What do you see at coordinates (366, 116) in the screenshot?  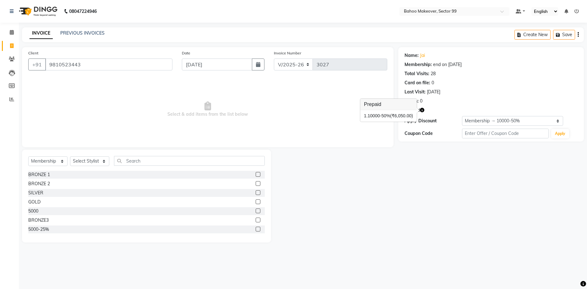 I see `span: 1.` at bounding box center [366, 116].